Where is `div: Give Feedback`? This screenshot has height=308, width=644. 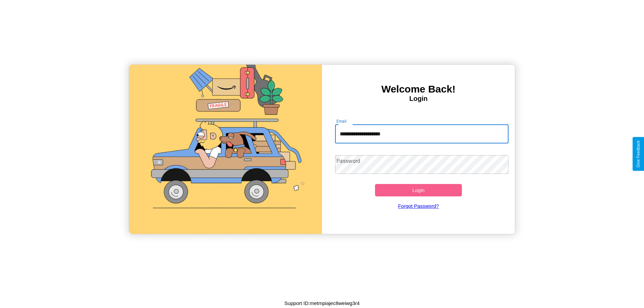
div: Give Feedback is located at coordinates (638, 154).